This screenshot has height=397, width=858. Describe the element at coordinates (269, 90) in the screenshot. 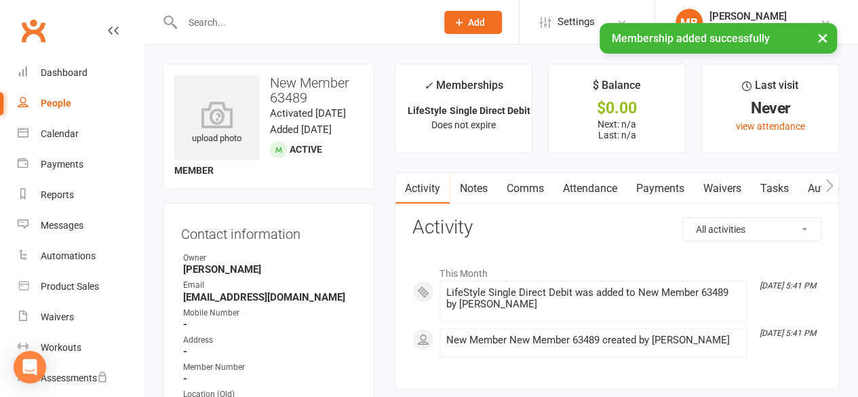

I see `h3: New Member 63489` at that location.